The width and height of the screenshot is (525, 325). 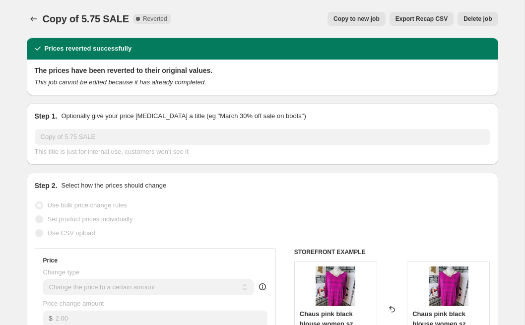 I want to click on i: This job cannot be edited because it has already completed., so click(x=121, y=82).